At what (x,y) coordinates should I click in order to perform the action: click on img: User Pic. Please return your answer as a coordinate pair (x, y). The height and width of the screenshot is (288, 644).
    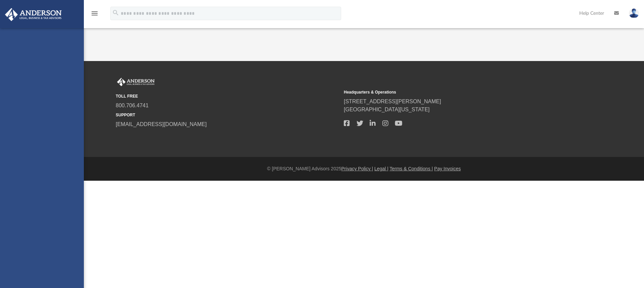
    Looking at the image, I should click on (634, 13).